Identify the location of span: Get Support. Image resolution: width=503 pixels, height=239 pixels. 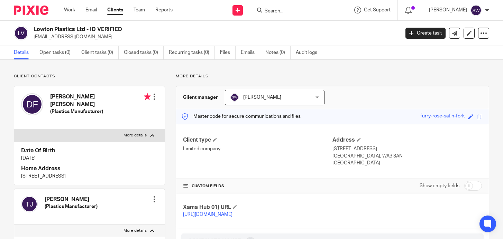
(377, 10).